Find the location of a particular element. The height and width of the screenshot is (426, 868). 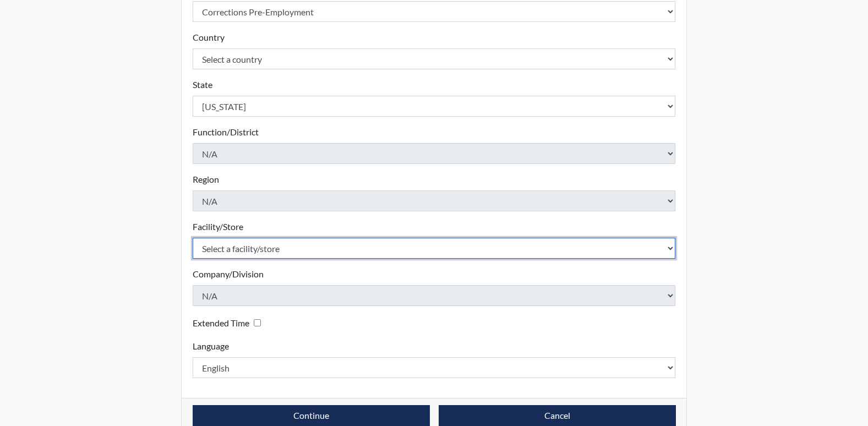

label: Country is located at coordinates (209, 37).